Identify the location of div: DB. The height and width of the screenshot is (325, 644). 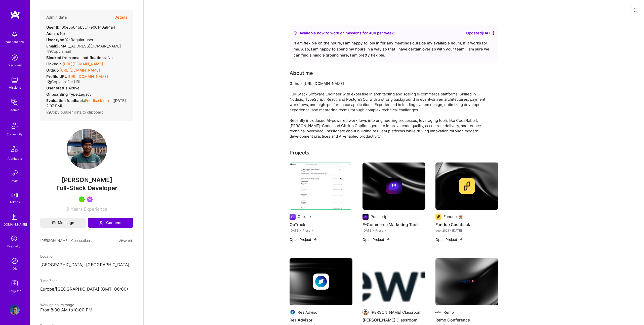
(14, 269).